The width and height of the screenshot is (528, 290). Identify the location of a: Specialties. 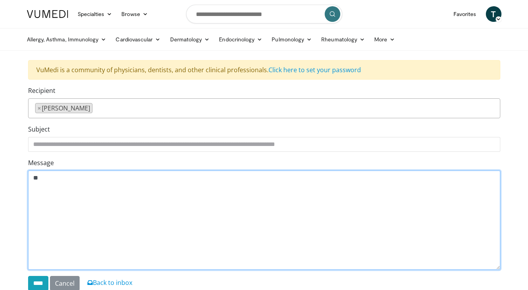
(95, 14).